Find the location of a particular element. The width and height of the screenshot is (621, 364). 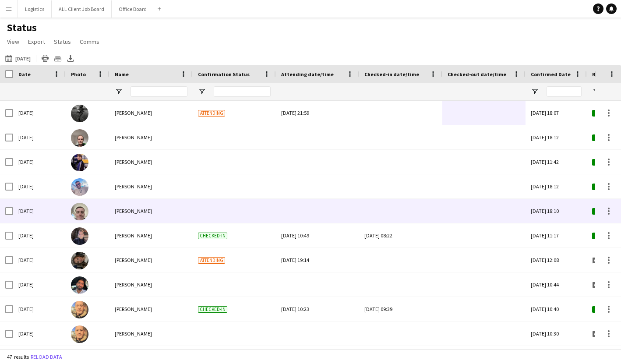

input: Confirmation Status Filter Input is located at coordinates (243, 91).